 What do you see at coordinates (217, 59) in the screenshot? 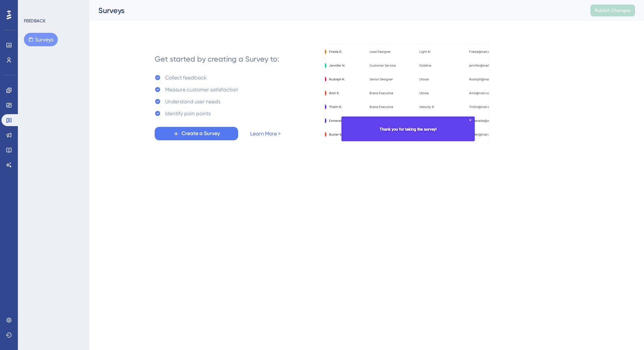
I see `div: Get started by creating a Survey to:` at bounding box center [217, 59].